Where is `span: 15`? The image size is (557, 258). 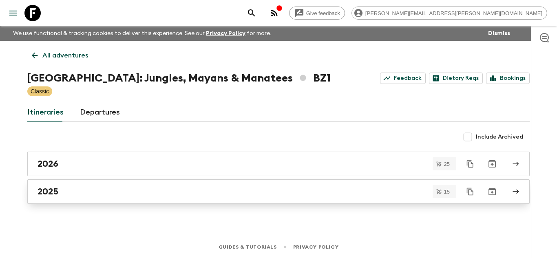 span: 15 is located at coordinates (447, 192).